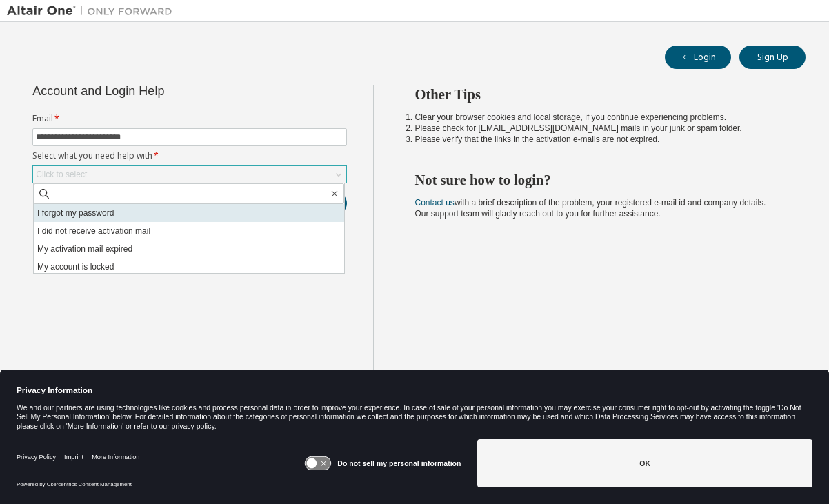 The width and height of the screenshot is (829, 504). I want to click on div: Account and Login Help, so click(158, 91).